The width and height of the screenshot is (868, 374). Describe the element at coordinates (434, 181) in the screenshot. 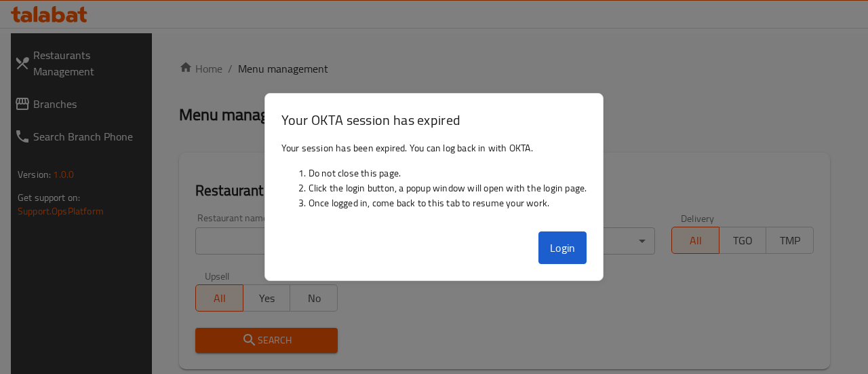

I see `div: Your session has been expired. You can log back in with OKTA.` at that location.